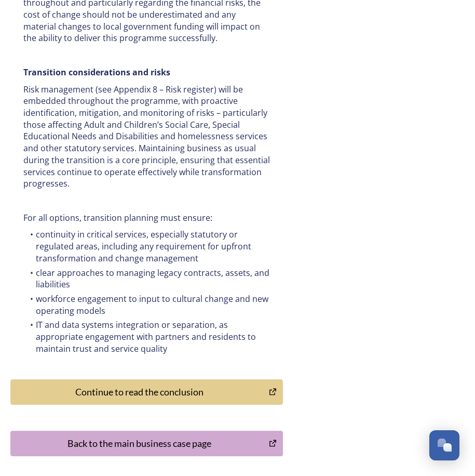 The width and height of the screenshot is (475, 476). I want to click on li: clear approaches to managing legacy contracts, assets, and liabilities, so click(146, 278).